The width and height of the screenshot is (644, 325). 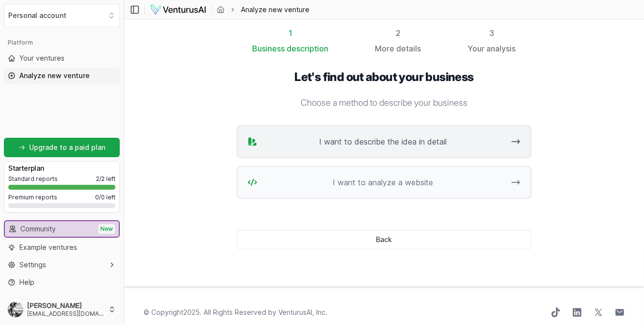 What do you see at coordinates (67, 147) in the screenshot?
I see `span: Upgrade to a paid plan` at bounding box center [67, 147].